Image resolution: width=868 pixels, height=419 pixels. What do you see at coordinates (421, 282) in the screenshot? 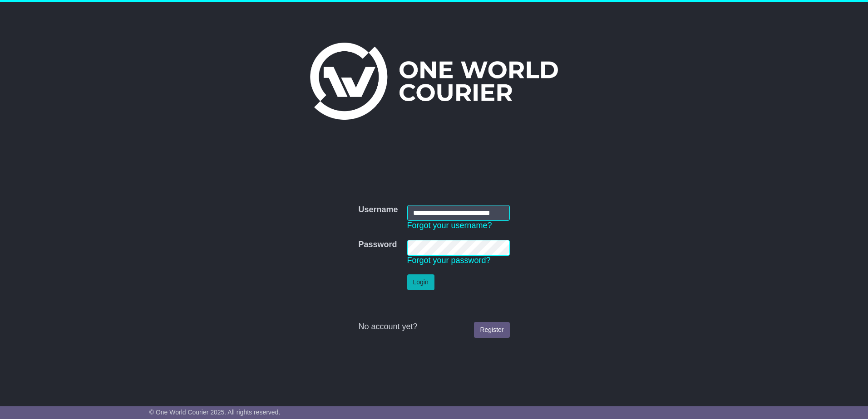
I see `button: Login` at bounding box center [421, 282].